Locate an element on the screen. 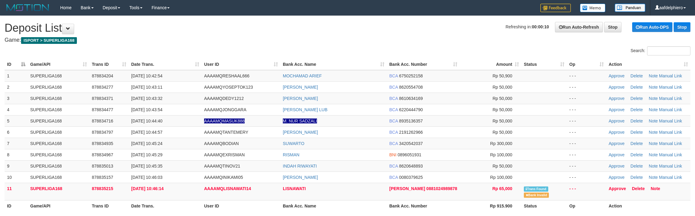 Image resolution: width=695 pixels, height=216 pixels. span: Copy 2191262966 to clipboard is located at coordinates (411, 132).